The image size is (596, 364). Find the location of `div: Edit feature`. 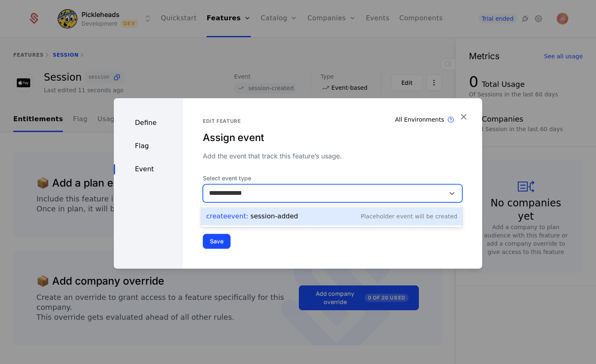

div: Edit feature is located at coordinates (332, 121).